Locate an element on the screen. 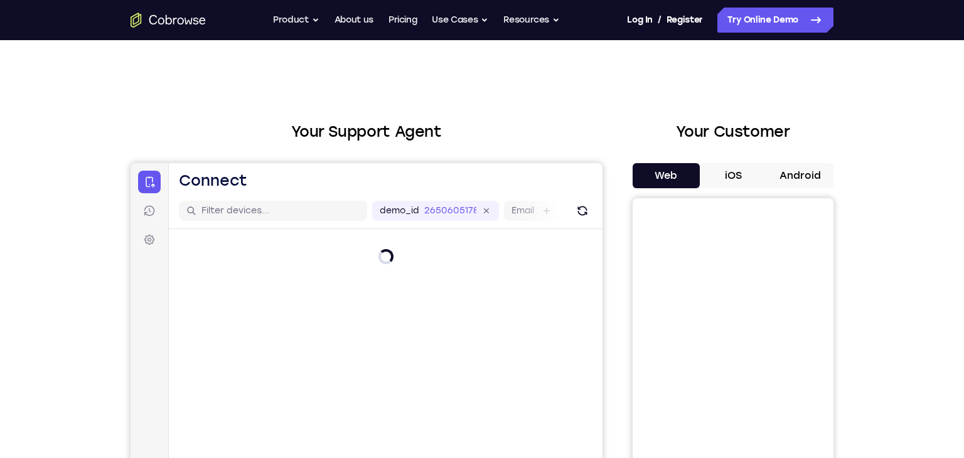 The image size is (964, 458). label: Email is located at coordinates (392, 48).